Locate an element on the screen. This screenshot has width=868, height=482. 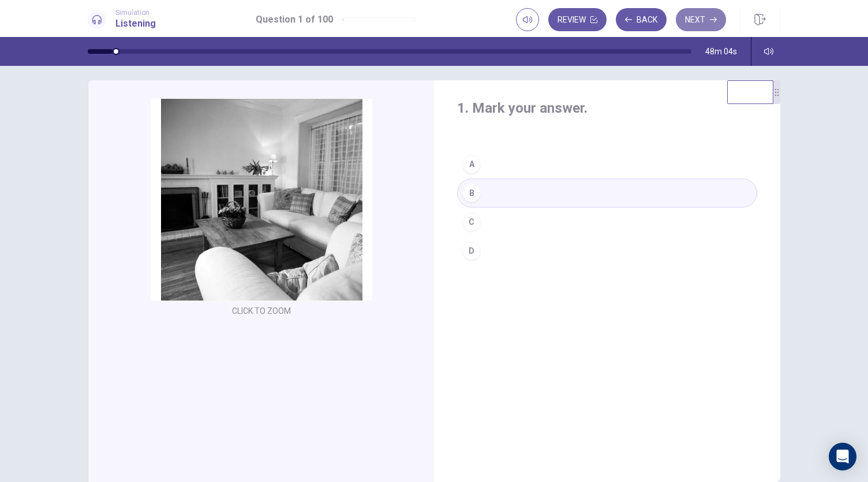
button: C is located at coordinates (608, 222).